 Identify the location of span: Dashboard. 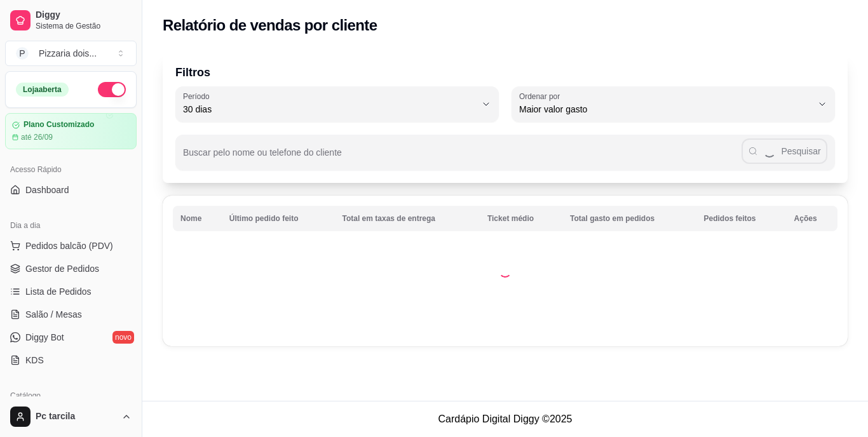
(47, 190).